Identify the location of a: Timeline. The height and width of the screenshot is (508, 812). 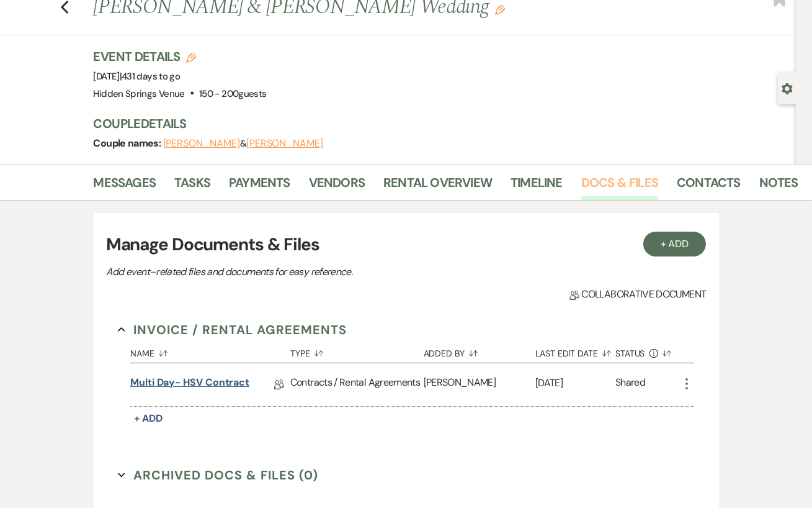
(537, 186).